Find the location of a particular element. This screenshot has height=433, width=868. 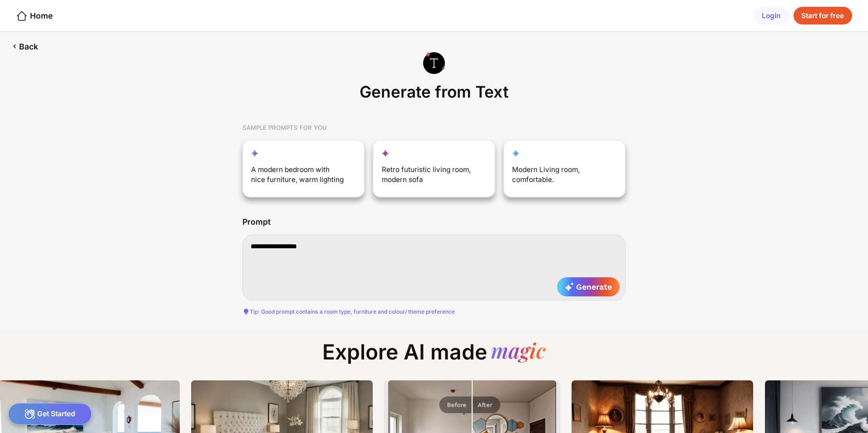

div: Login is located at coordinates (771, 16).